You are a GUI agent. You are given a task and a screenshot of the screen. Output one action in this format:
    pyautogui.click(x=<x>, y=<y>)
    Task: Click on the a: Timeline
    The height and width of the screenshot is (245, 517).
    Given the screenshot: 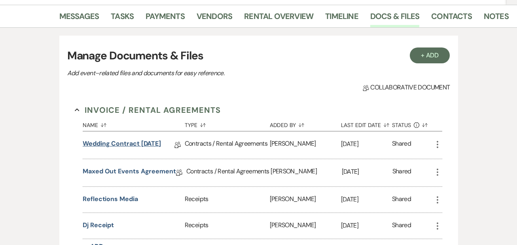 What is the action you would take?
    pyautogui.click(x=342, y=19)
    